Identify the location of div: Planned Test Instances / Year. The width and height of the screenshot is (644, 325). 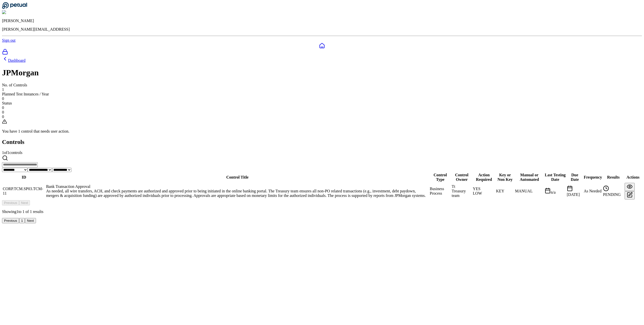
(322, 94).